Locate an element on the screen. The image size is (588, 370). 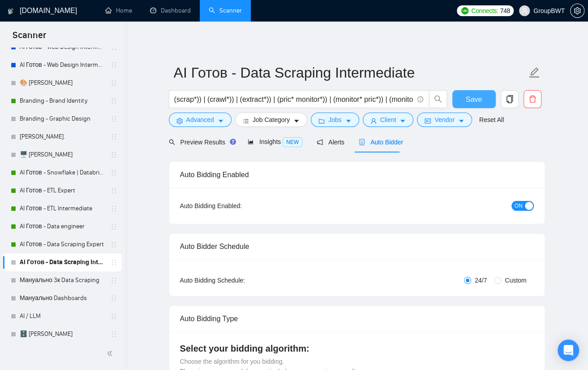
div: Auto Bidder Schedule is located at coordinates (357, 246).